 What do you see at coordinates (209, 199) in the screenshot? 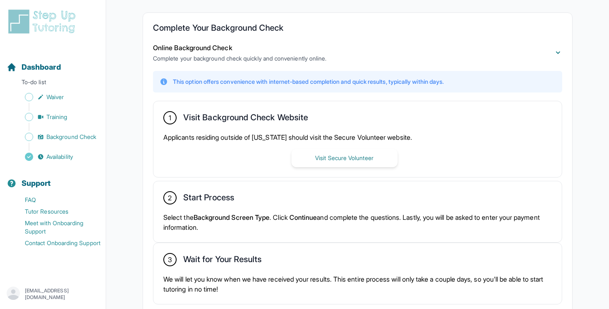
I see `h2: Start Process` at bounding box center [209, 199].